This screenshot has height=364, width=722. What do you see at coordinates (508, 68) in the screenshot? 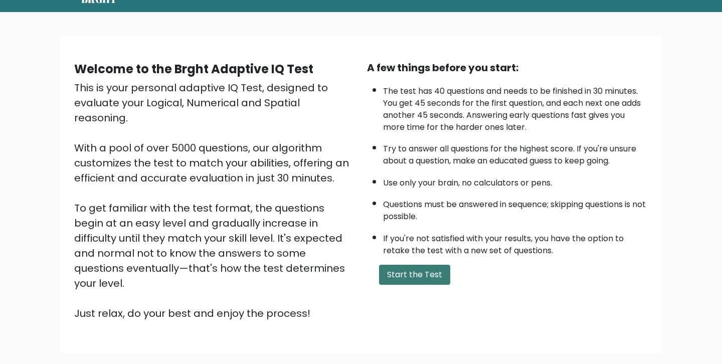
I see `div: A few things before you start:` at bounding box center [508, 68].